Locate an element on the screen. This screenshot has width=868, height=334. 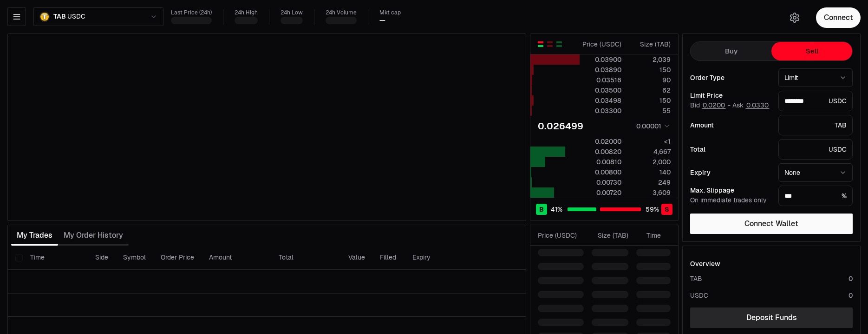
div: 249 is located at coordinates (650, 182).